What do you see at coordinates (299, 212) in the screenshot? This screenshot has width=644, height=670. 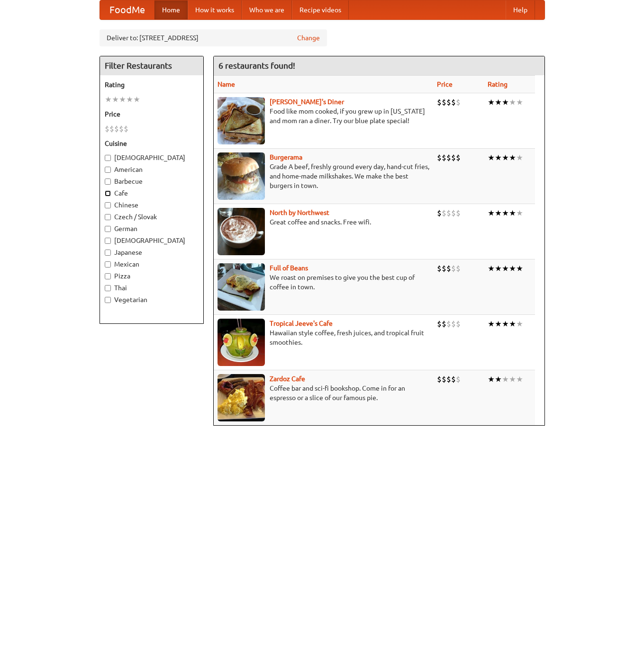 I see `a: North by Northwest` at bounding box center [299, 212].